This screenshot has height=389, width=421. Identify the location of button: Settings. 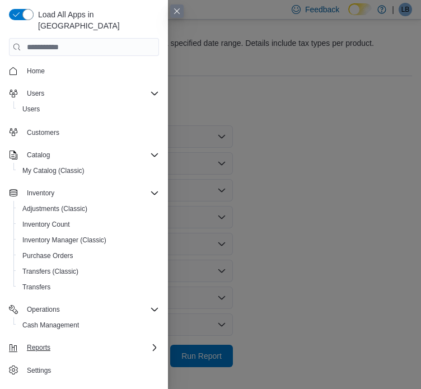
(84, 370).